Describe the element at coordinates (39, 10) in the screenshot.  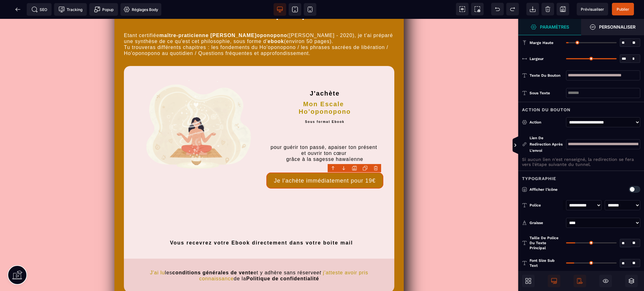
I see `span: SEO` at that location.